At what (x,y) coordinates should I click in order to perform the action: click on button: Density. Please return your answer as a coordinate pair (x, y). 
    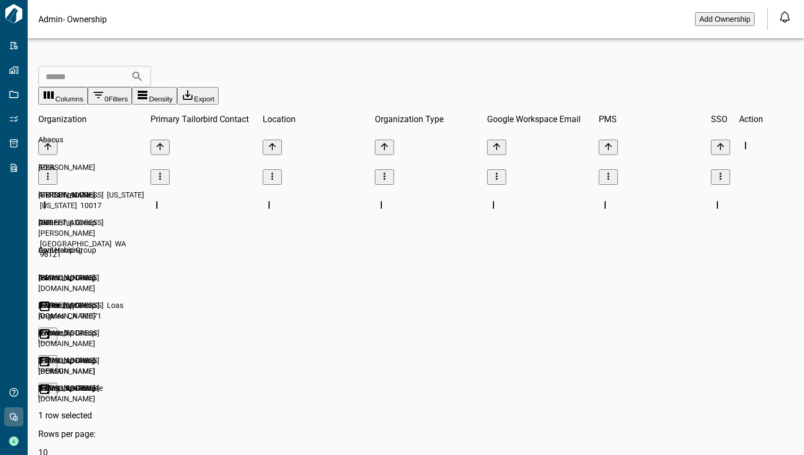
    Looking at the image, I should click on (154, 96).